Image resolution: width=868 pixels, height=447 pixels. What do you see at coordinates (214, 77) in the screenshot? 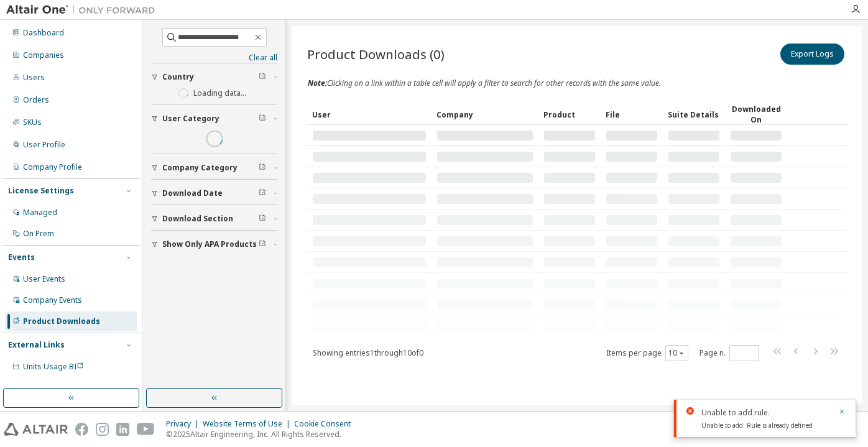
I see `button: Country` at bounding box center [214, 77].